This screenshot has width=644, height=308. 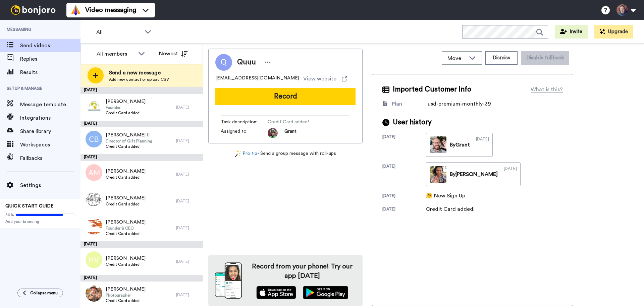 I want to click on img: bj-logo-header-white.svg, so click(x=33, y=10).